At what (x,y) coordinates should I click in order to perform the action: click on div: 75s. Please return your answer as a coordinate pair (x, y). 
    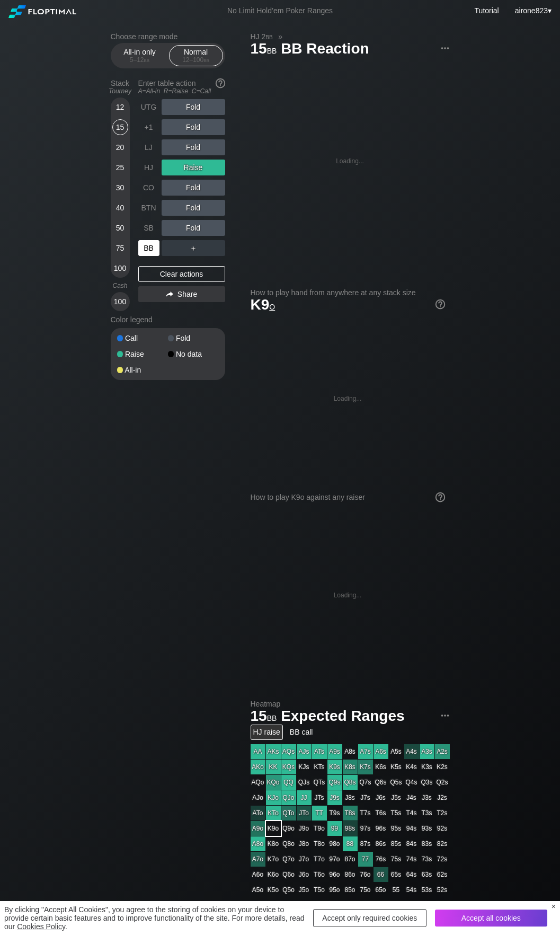
    Looking at the image, I should click on (396, 859).